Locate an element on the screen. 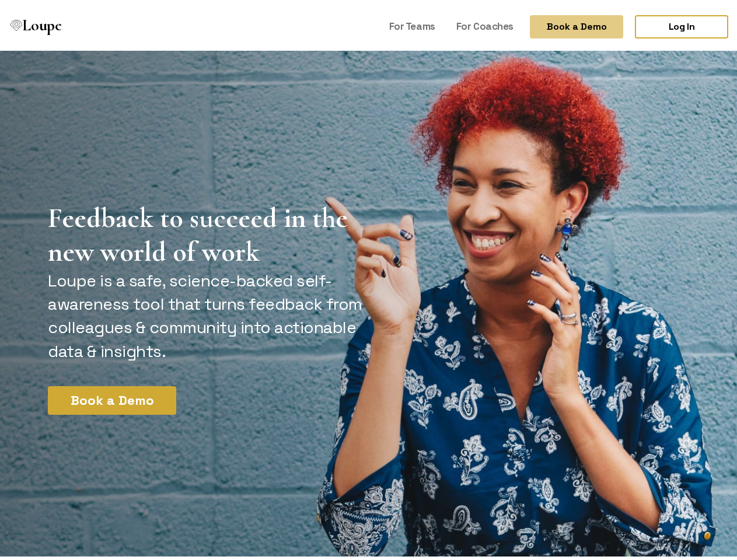 The image size is (737, 560). h1: Feedback to succeed in the new world of work is located at coordinates (207, 232).